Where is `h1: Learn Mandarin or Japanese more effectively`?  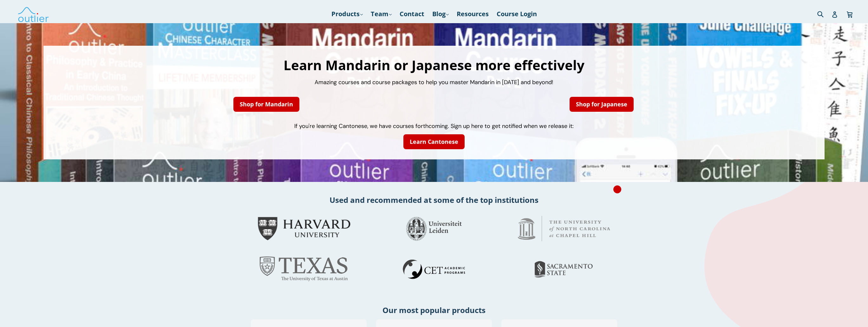
h1: Learn Mandarin or Japanese more effectively is located at coordinates (434, 65).